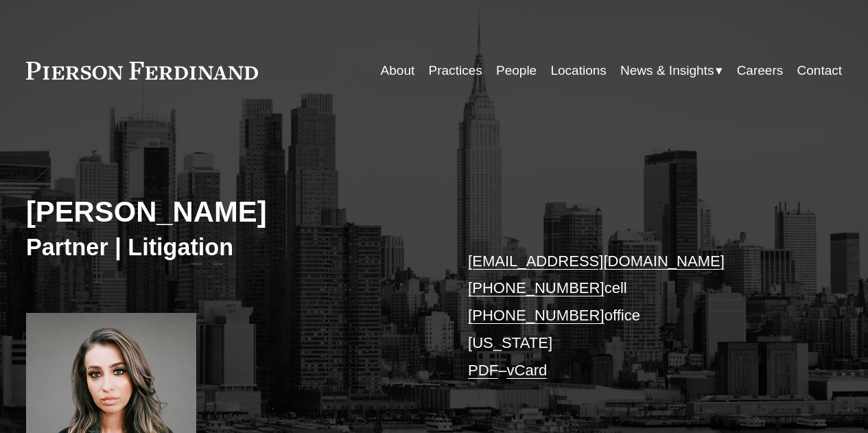  I want to click on a: About, so click(398, 70).